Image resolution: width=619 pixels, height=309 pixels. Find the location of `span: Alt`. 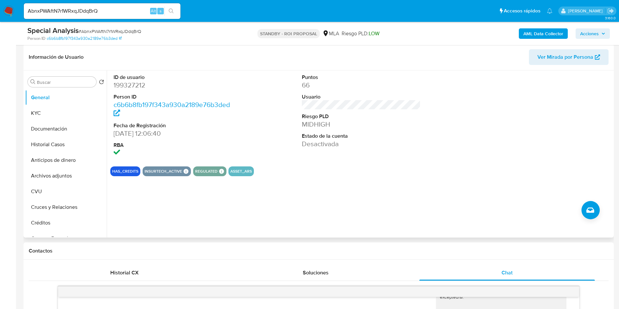

span: Alt is located at coordinates (153, 11).